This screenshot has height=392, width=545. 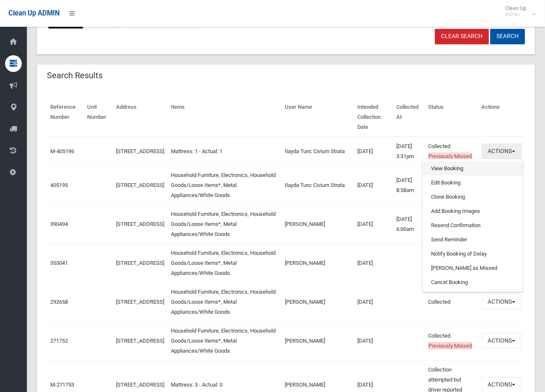 What do you see at coordinates (472, 225) in the screenshot?
I see `a: Resend Confirmation` at bounding box center [472, 225].